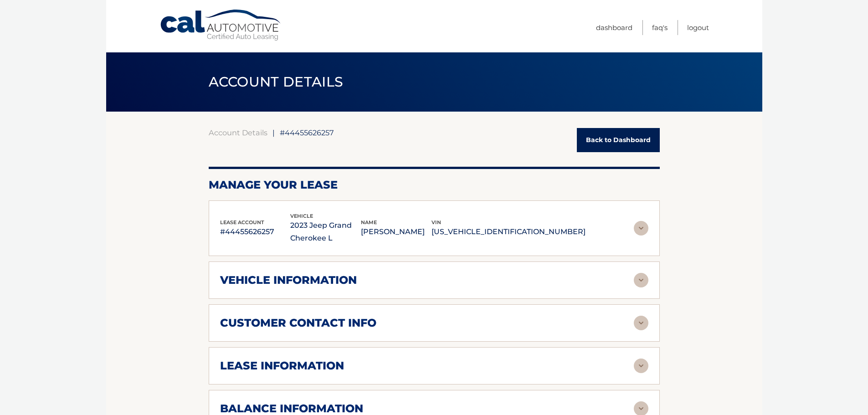 The width and height of the screenshot is (868, 415). What do you see at coordinates (289, 280) in the screenshot?
I see `h2: vehicle information` at bounding box center [289, 280].